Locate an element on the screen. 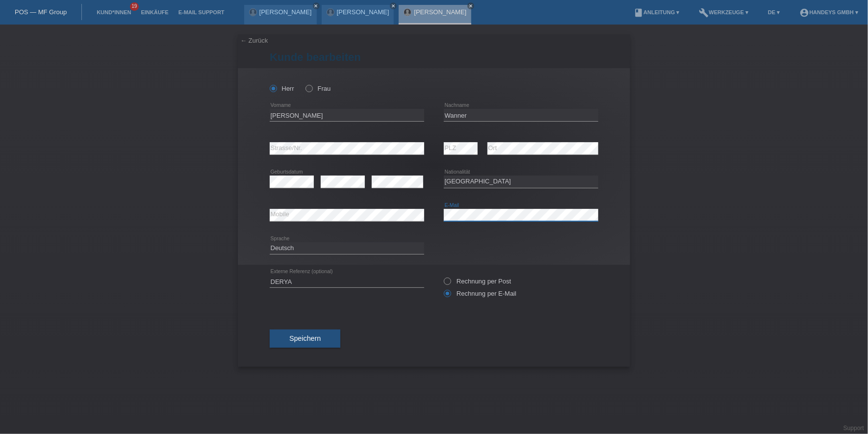 The width and height of the screenshot is (868, 434). span: Speichern is located at coordinates (305, 338).